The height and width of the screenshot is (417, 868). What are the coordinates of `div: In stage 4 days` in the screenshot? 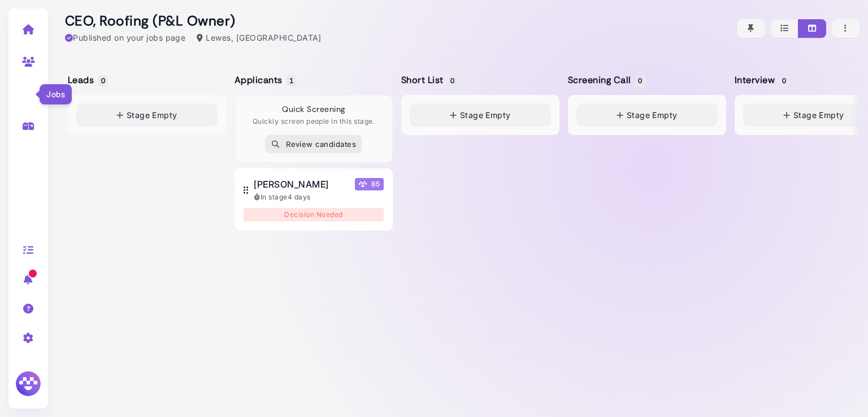 It's located at (319, 197).